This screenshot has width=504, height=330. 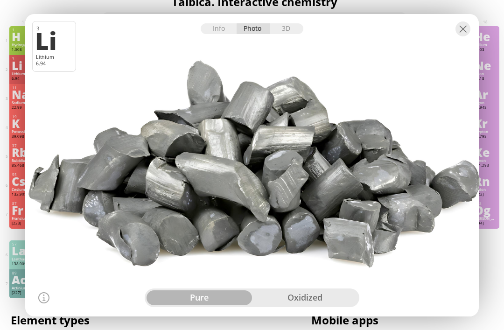 What do you see at coordinates (23, 146) in the screenshot?
I see `div: 37` at bounding box center [23, 146].